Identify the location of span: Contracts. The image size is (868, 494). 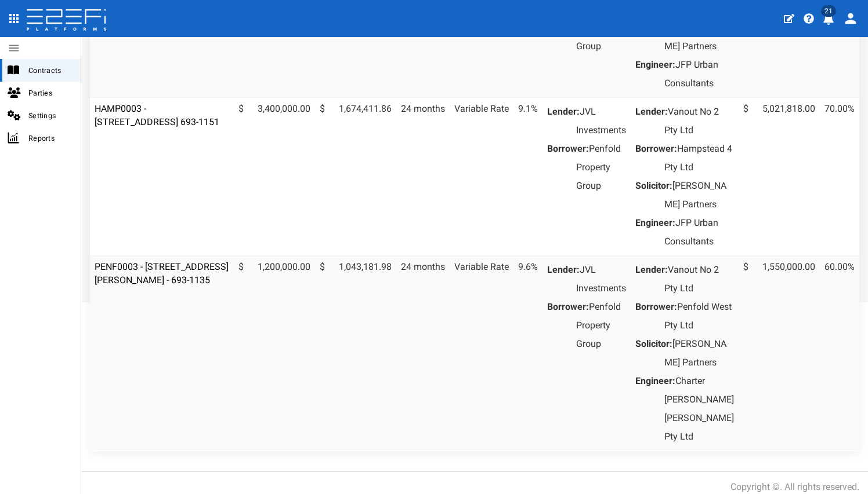
(50, 71).